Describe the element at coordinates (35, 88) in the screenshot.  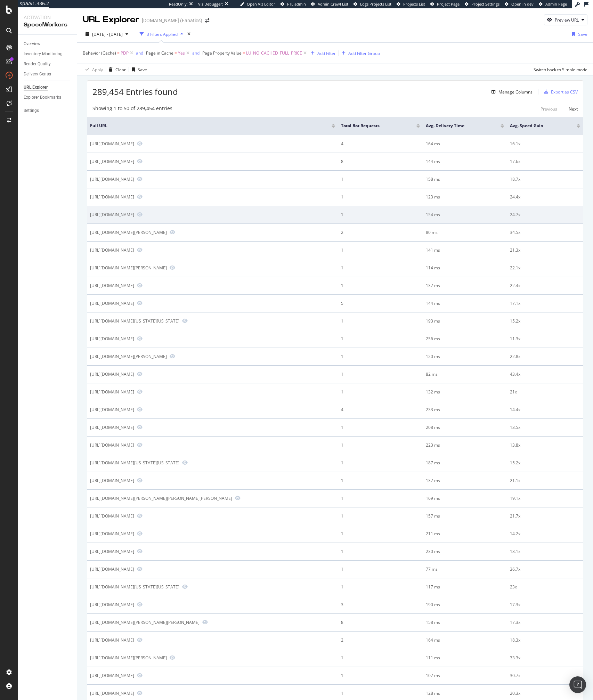
I see `div: URL Explorer` at that location.